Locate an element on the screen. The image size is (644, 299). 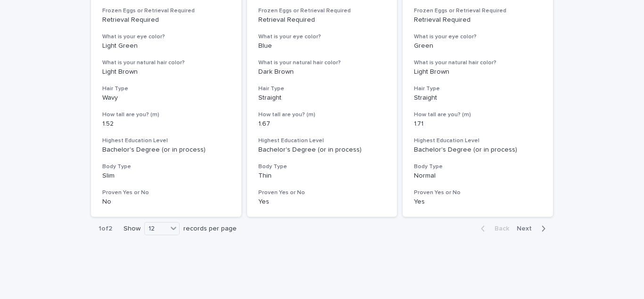
p: records per page is located at coordinates (210, 228).